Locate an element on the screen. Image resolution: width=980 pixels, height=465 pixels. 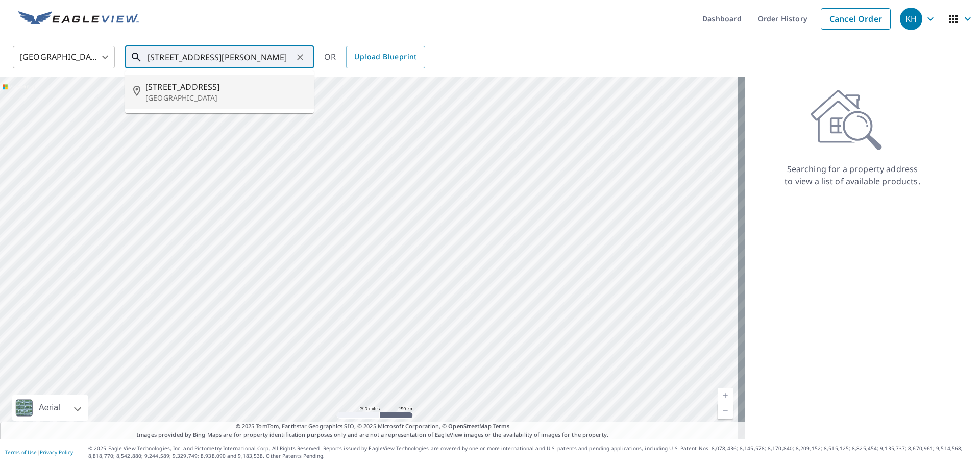
a: Upload Blueprint is located at coordinates (385, 57).